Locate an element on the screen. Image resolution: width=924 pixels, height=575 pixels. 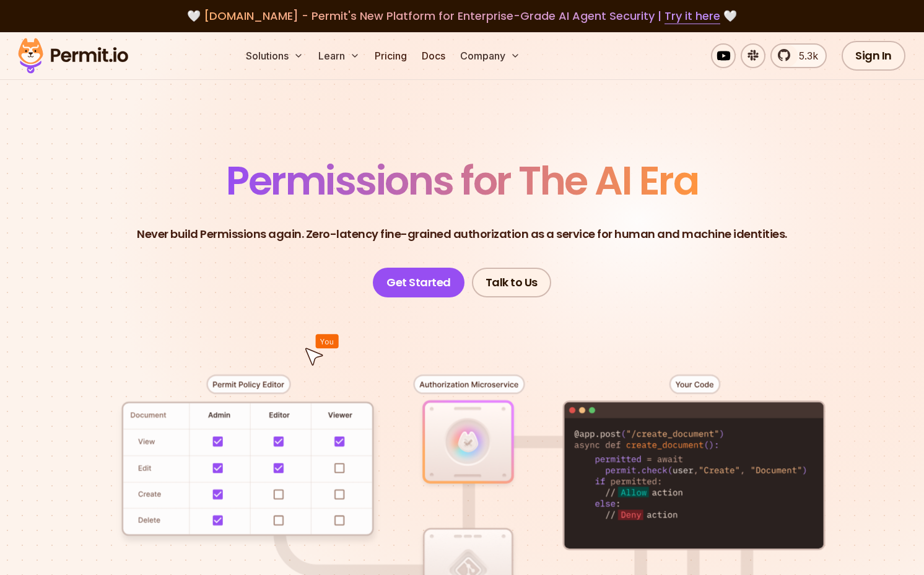
button: Learn is located at coordinates (339, 56).